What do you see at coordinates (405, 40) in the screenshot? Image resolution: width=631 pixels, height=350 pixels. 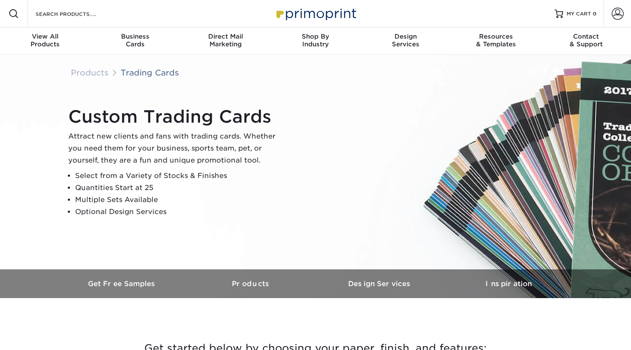 I see `div: Services` at bounding box center [405, 40].